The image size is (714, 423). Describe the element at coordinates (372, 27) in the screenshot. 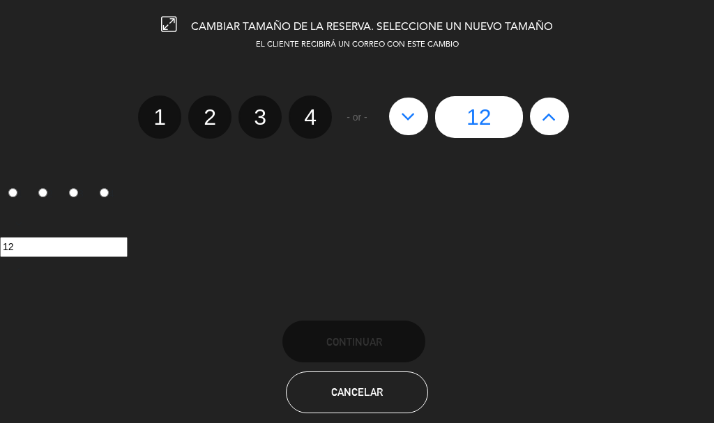

I see `span: CAMBIAR TAMAÑO DE LA RESERVA. SELECCIONE UN NUEVO TAMAÑO` at that location.